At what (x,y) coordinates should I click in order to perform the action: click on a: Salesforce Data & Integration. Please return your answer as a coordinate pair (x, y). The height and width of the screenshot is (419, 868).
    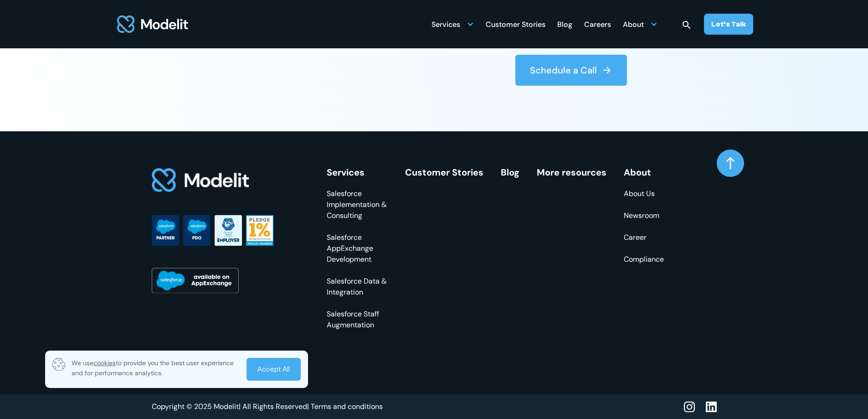
    Looking at the image, I should click on (357, 287).